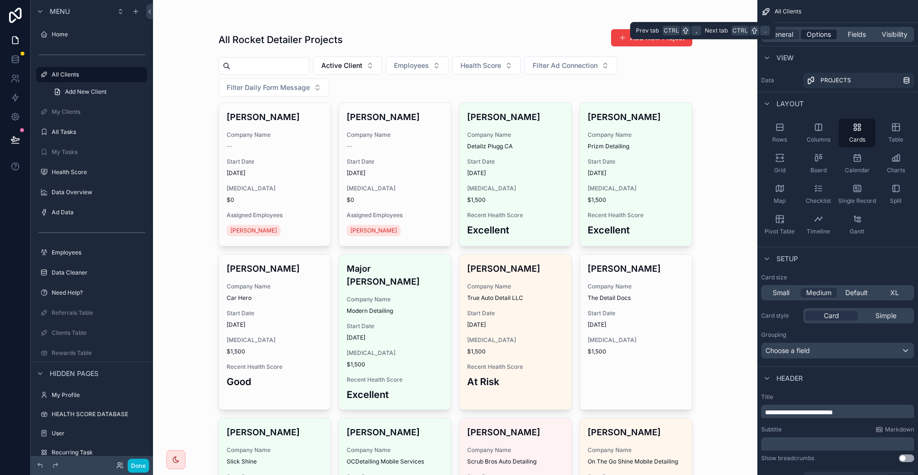 The image size is (918, 475). What do you see at coordinates (92, 172) in the screenshot?
I see `a: Health Score` at bounding box center [92, 172].